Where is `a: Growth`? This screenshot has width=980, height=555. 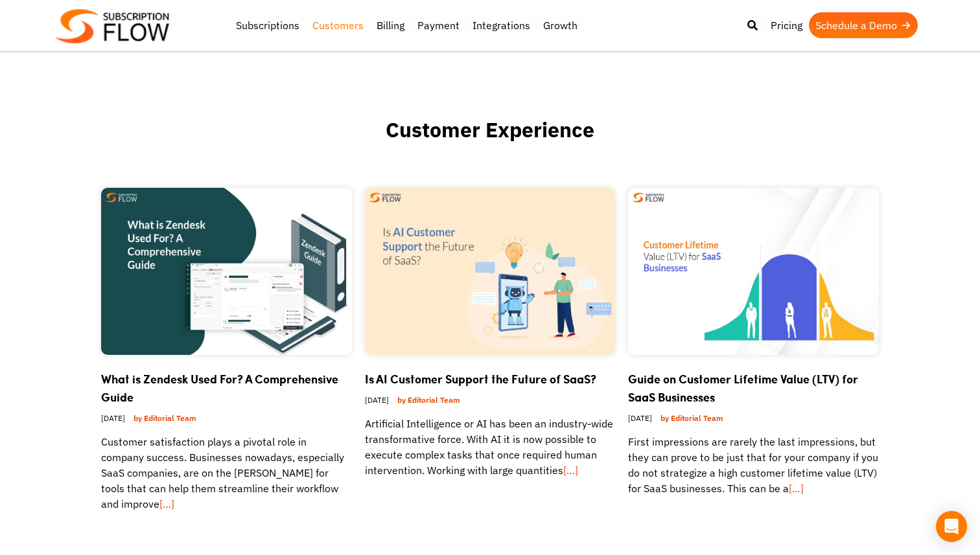
a: Growth is located at coordinates (560, 26).